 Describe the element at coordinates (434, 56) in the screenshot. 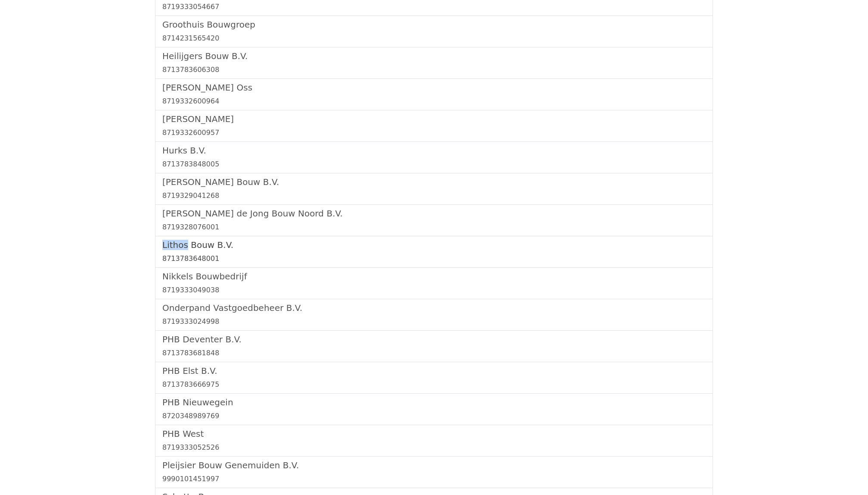

I see `h5: Heilijgers Bouw B.V.` at that location.